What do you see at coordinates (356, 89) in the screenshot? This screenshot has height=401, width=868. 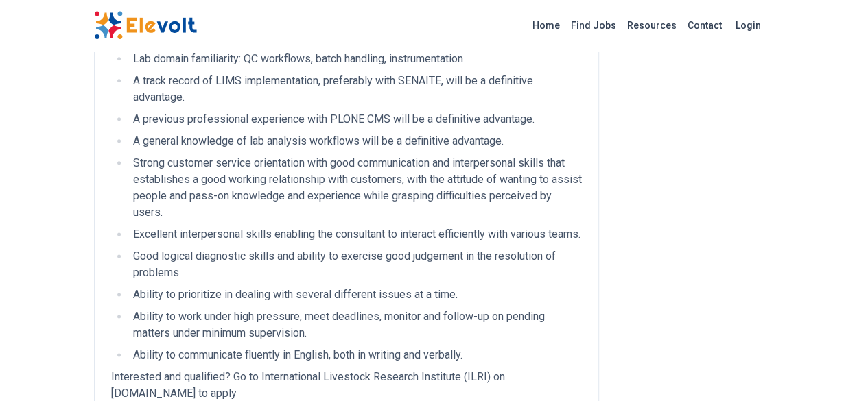 I see `li: A track record of LIMS implementation, preferably with SENAITE, will be a definitive advantage.` at bounding box center [356, 89].